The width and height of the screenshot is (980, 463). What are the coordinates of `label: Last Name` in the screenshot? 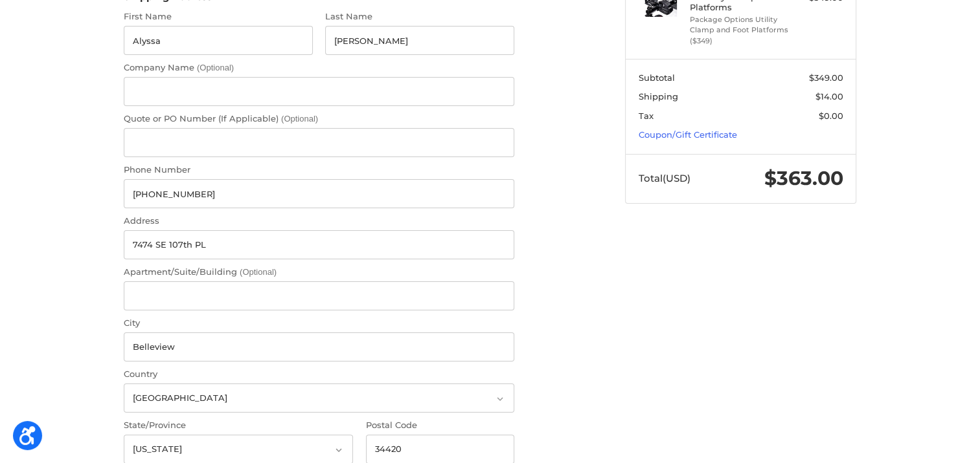 It's located at (419, 17).